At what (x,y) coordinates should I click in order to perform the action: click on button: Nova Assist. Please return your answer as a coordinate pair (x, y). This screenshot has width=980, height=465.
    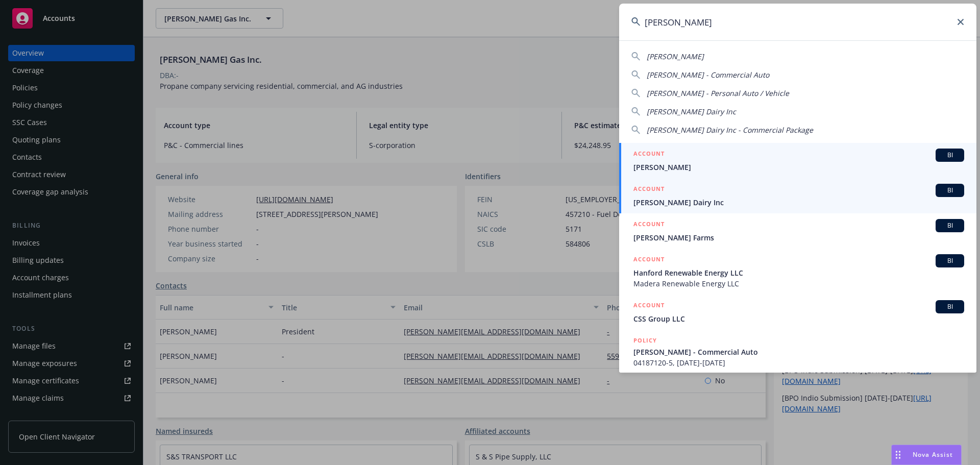
    Looking at the image, I should click on (926, 454).